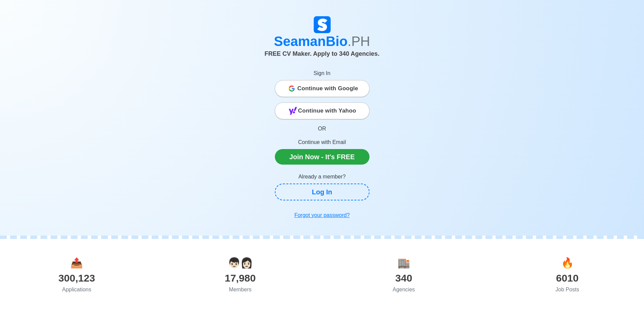 Image resolution: width=644 pixels, height=314 pixels. I want to click on div: Agencies, so click(404, 290).